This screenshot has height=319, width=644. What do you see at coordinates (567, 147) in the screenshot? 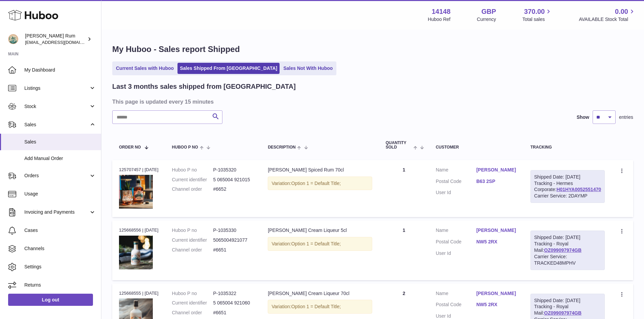
I see `div: Tracking` at bounding box center [567, 147].